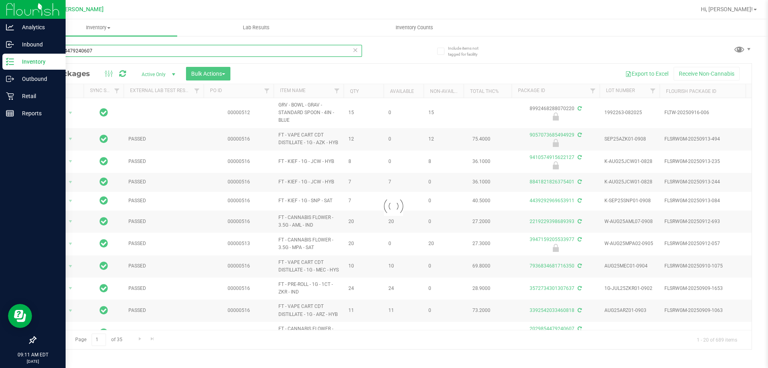 This screenshot has height=368, width=768. Describe the element at coordinates (38, 62) in the screenshot. I see `p: Inventory` at that location.